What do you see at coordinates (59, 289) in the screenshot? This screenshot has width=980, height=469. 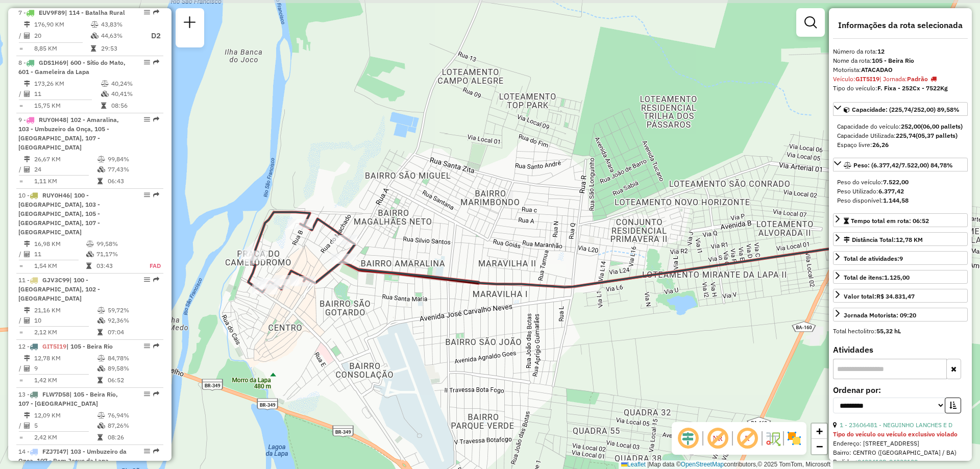 I see `span: 11 -` at bounding box center [59, 289].